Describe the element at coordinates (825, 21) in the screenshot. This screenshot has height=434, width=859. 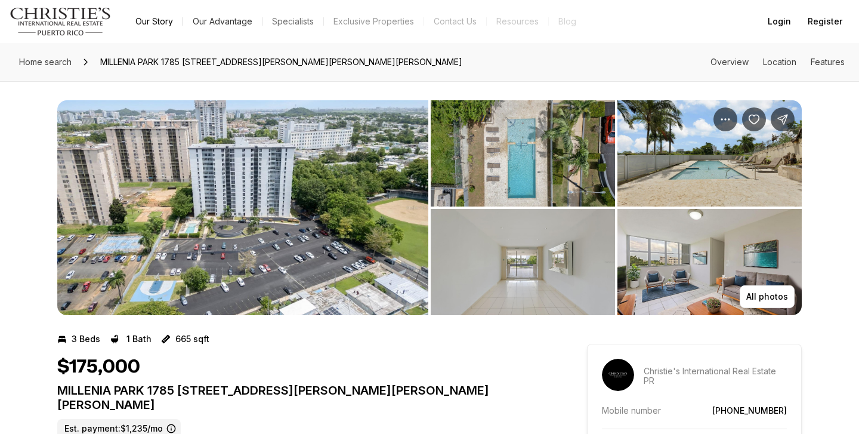
I see `button: Register` at that location.